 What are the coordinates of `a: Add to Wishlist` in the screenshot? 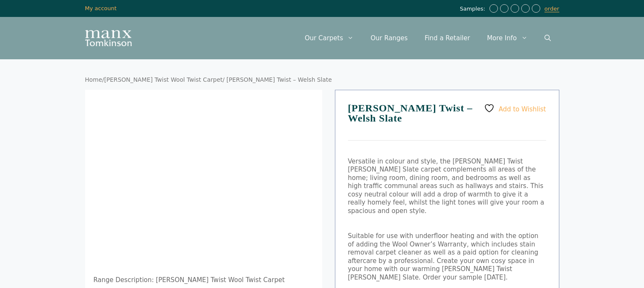 It's located at (515, 108).